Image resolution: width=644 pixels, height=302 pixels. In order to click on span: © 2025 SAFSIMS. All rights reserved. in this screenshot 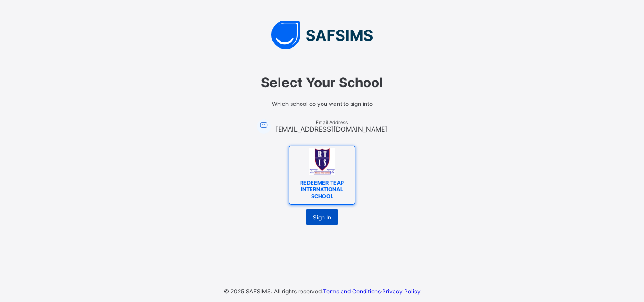, I will do `click(273, 291)`.